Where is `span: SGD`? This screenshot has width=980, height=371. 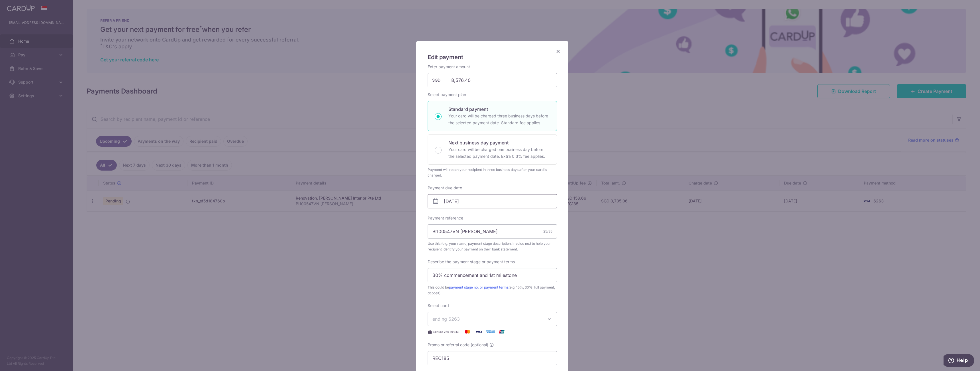 span: SGD is located at coordinates (440, 81).